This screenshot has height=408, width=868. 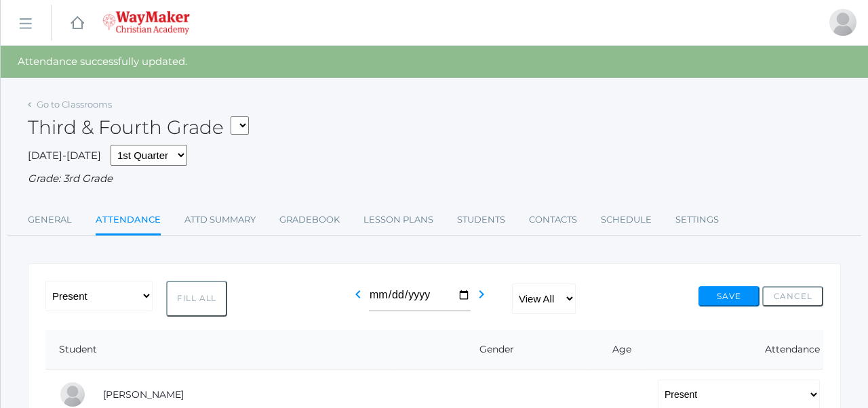 What do you see at coordinates (219, 350) in the screenshot?
I see `th: Student` at bounding box center [219, 350].